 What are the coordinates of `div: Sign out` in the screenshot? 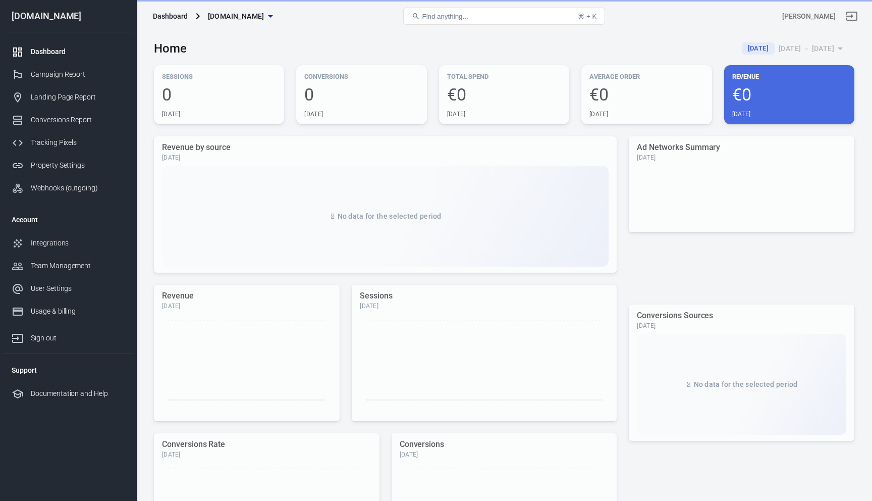 It's located at (78, 338).